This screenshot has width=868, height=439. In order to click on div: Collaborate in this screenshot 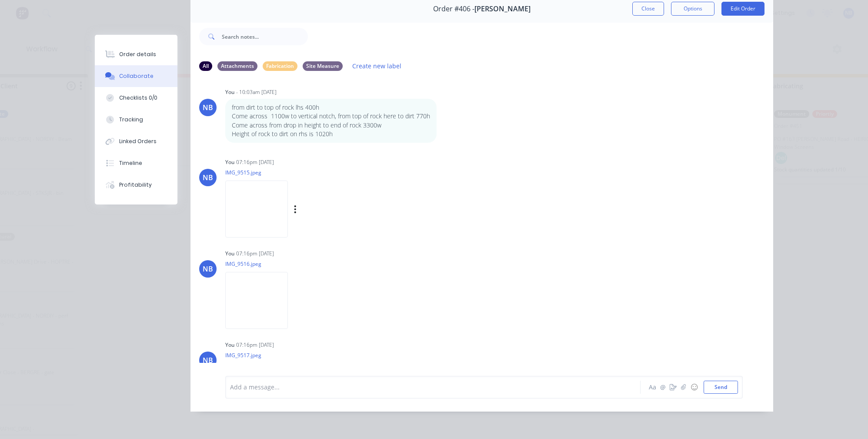, I will do `click(136, 76)`.